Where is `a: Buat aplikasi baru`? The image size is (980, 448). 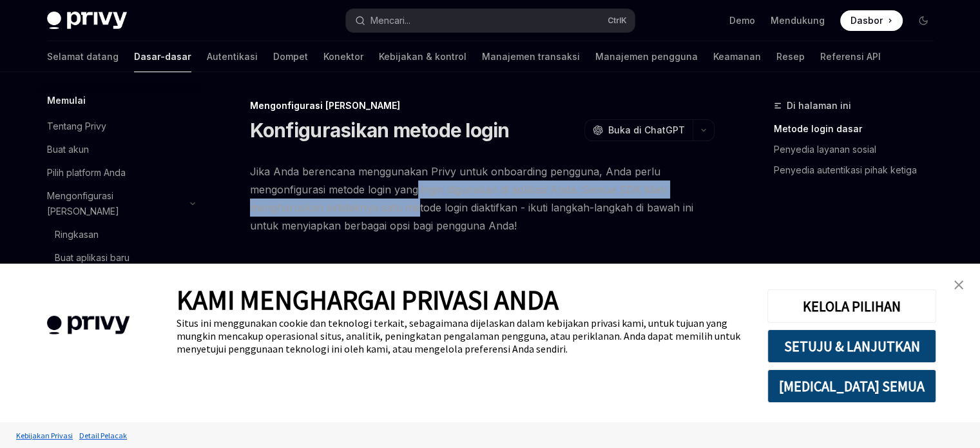 a: Buat aplikasi baru is located at coordinates (119, 258).